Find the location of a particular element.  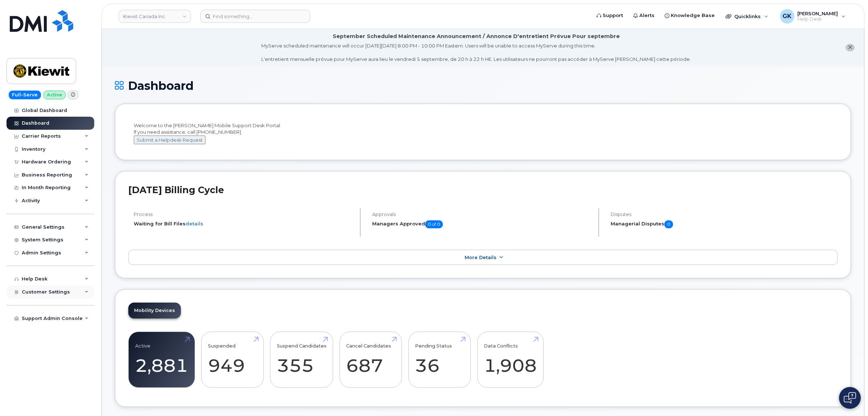

a: Submit a Helpdesk Request is located at coordinates (170, 140).